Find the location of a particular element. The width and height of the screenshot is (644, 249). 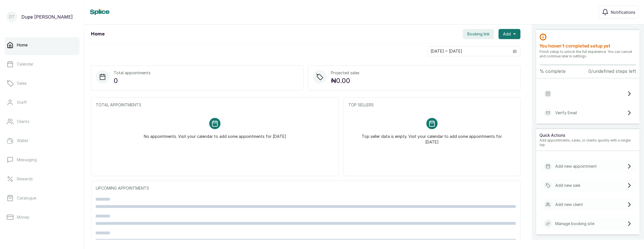

a: Staff is located at coordinates (42, 102).